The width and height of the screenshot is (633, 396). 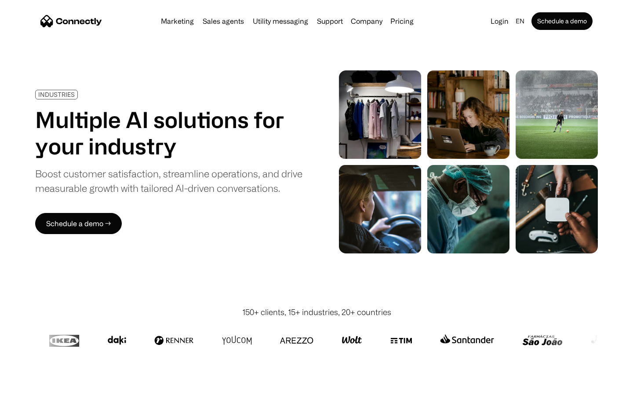 What do you see at coordinates (500, 21) in the screenshot?
I see `a: Login` at bounding box center [500, 21].